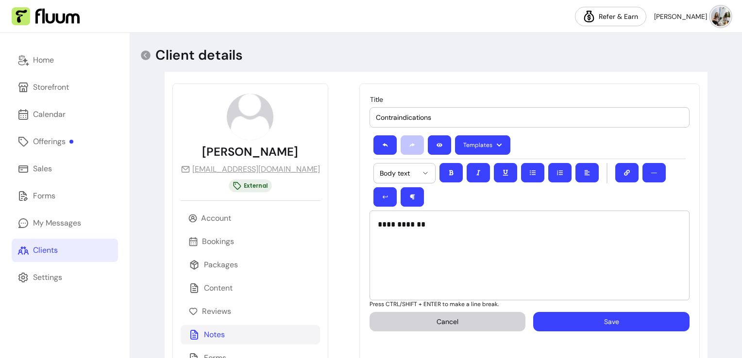 The width and height of the screenshot is (742, 358). Describe the element at coordinates (65, 223) in the screenshot. I see `a: My Messages` at that location.